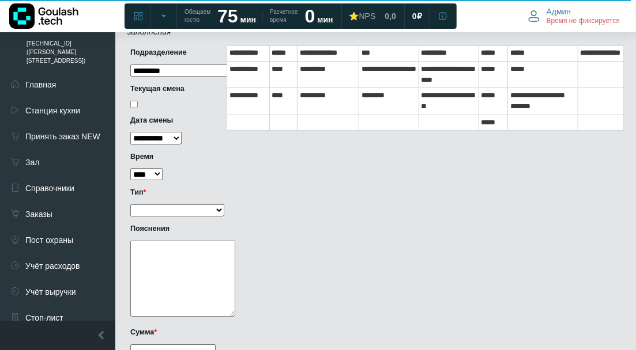 The height and width of the screenshot is (350, 636). What do you see at coordinates (417, 16) in the screenshot?
I see `a: 0 ₽` at bounding box center [417, 16].